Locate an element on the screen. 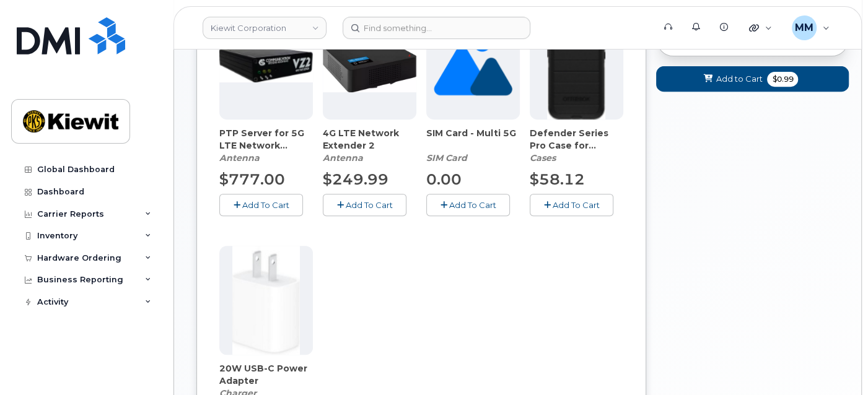 Image resolution: width=868 pixels, height=395 pixels. div: Quicklinks is located at coordinates (760, 28).